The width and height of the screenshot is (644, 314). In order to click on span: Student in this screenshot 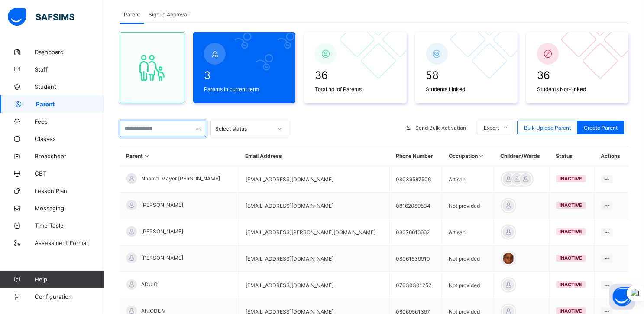, I will do `click(69, 87)`.